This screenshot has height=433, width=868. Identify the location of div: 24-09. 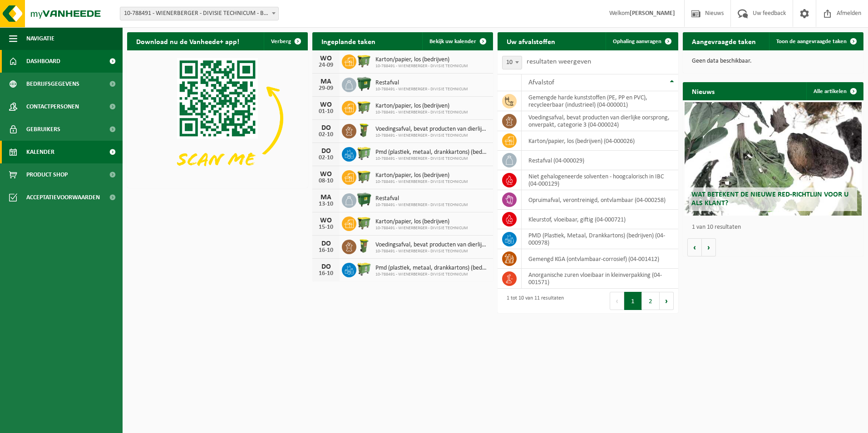
(326, 65).